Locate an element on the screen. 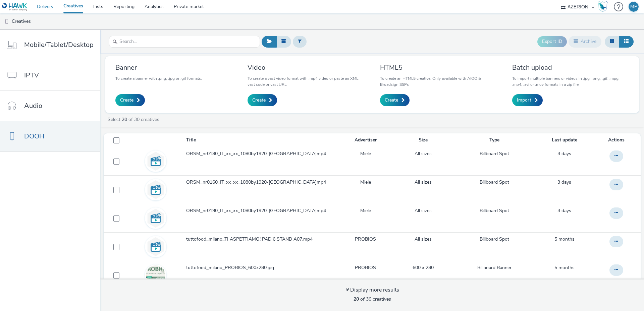 Image resolution: width=644 pixels, height=311 pixels. button: Export ID is located at coordinates (552, 41).